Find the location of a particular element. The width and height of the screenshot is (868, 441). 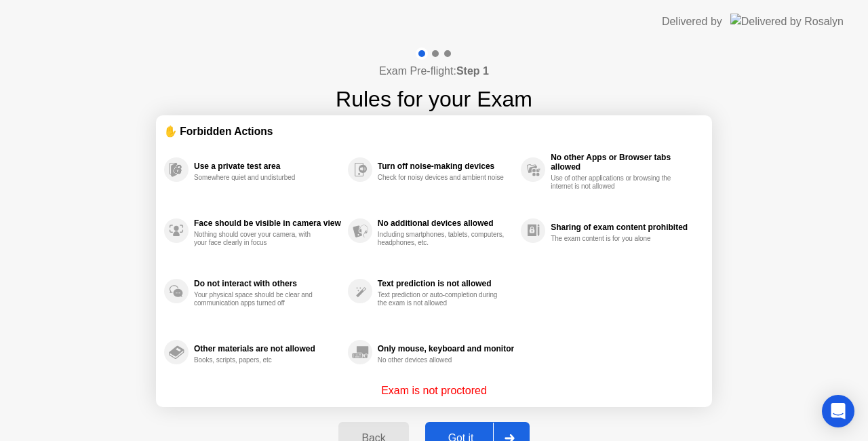

div: Only mouse, keyboard and monitor is located at coordinates (445, 349).